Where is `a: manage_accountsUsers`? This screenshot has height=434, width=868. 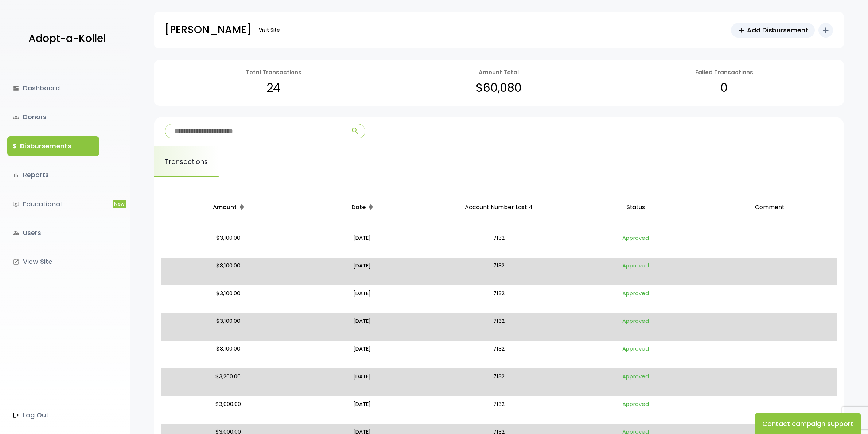
a: manage_accountsUsers is located at coordinates (53, 233).